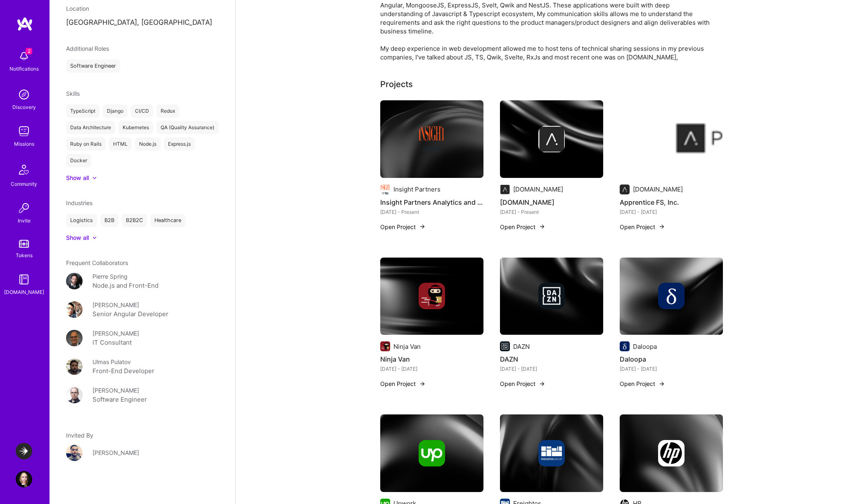  What do you see at coordinates (136, 127) in the screenshot?
I see `div: Kubernetes` at bounding box center [136, 127].